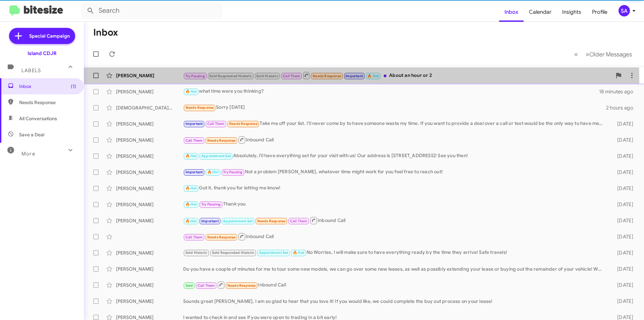 The height and width of the screenshot is (320, 644). Describe the element at coordinates (395, 204) in the screenshot. I see `div: Thank you` at that location.